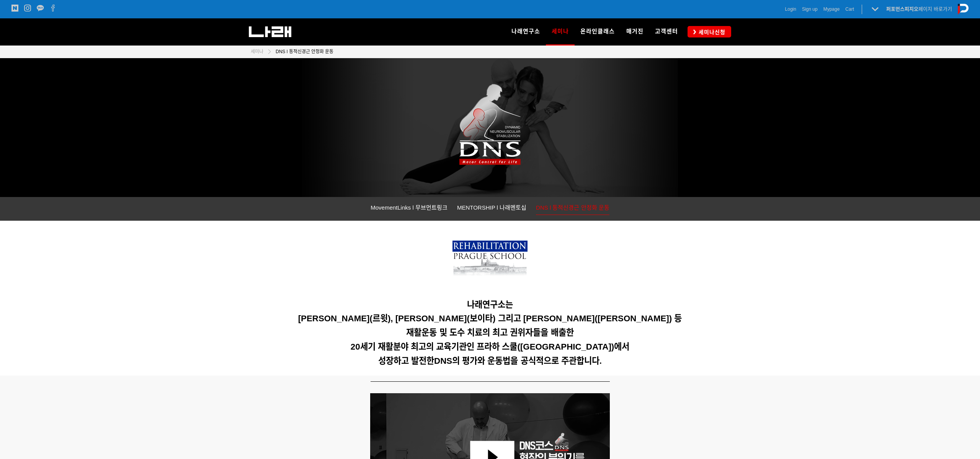 This screenshot has height=459, width=980. What do you see at coordinates (790, 9) in the screenshot?
I see `span: Login` at bounding box center [790, 9].